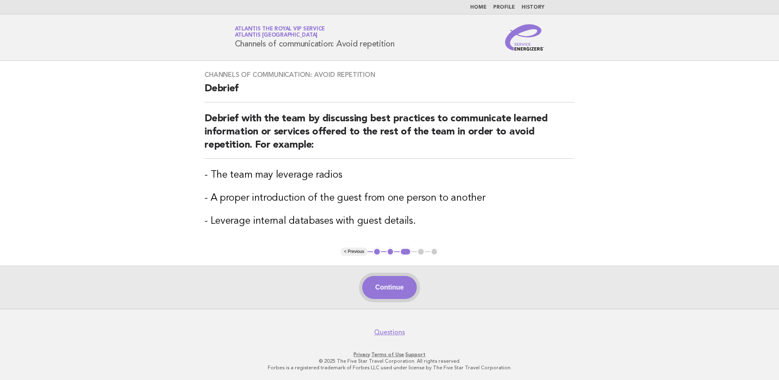 The image size is (779, 380). I want to click on a: Home, so click(479, 7).